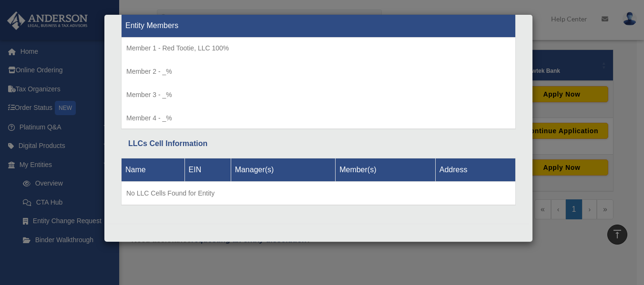 The image size is (644, 285). What do you see at coordinates (318, 71) in the screenshot?
I see `p: Member 2 - _%` at bounding box center [318, 71].